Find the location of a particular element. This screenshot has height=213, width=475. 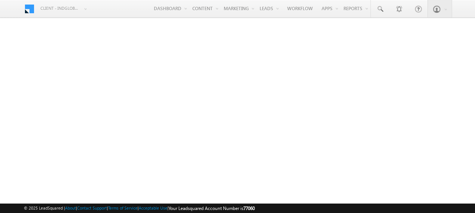

span: Client - indglobal1 (77060) is located at coordinates (60, 8).